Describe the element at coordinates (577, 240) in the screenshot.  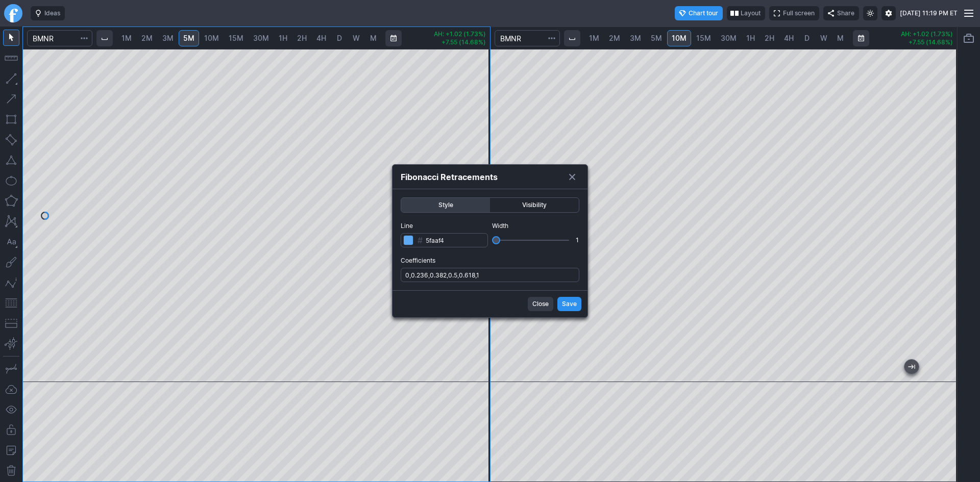
I see `div: 1` at that location.